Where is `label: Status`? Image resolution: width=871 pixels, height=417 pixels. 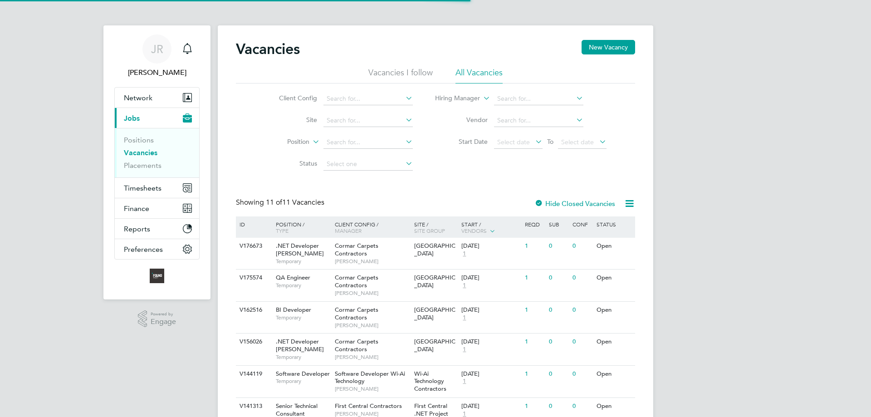
label: Status is located at coordinates (291, 163).